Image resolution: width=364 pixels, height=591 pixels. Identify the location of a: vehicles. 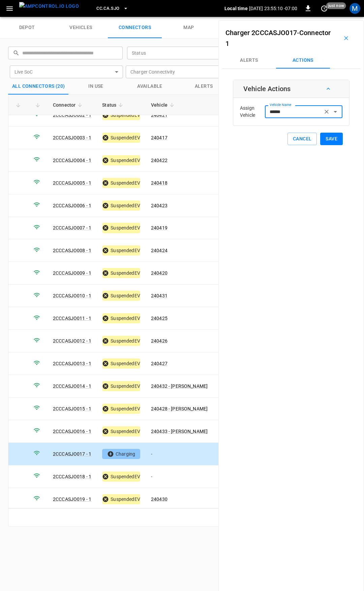
(81, 28).